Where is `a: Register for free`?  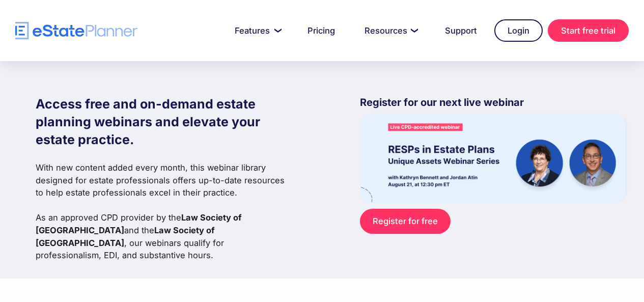 a: Register for free is located at coordinates (405, 221).